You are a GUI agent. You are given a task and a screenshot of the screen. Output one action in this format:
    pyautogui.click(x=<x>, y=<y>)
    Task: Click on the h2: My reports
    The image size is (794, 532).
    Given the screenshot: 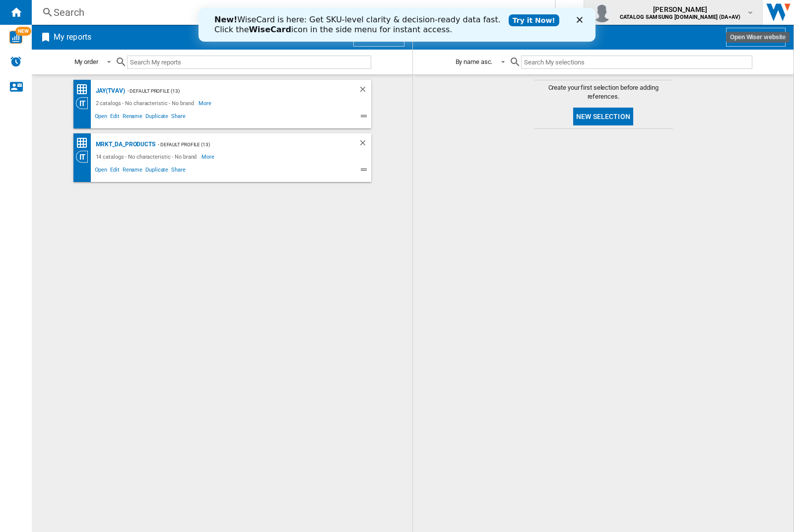 What is the action you would take?
    pyautogui.click(x=72, y=38)
    